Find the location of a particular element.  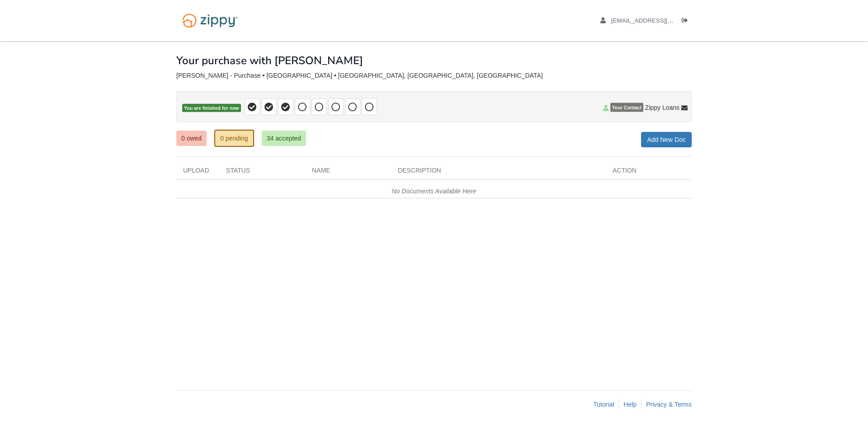

div: Name is located at coordinates (348, 173).